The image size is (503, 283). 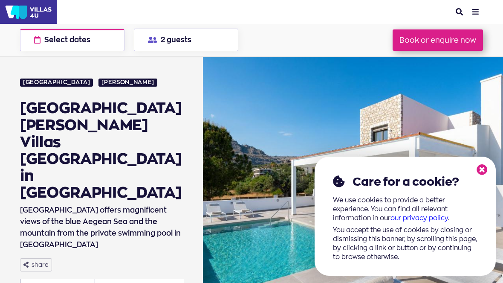 What do you see at coordinates (406, 244) in the screenshot?
I see `p: You accept the use of cookies by closing or dismissing this banner, by scrolling this page, by cl...` at bounding box center [406, 244].